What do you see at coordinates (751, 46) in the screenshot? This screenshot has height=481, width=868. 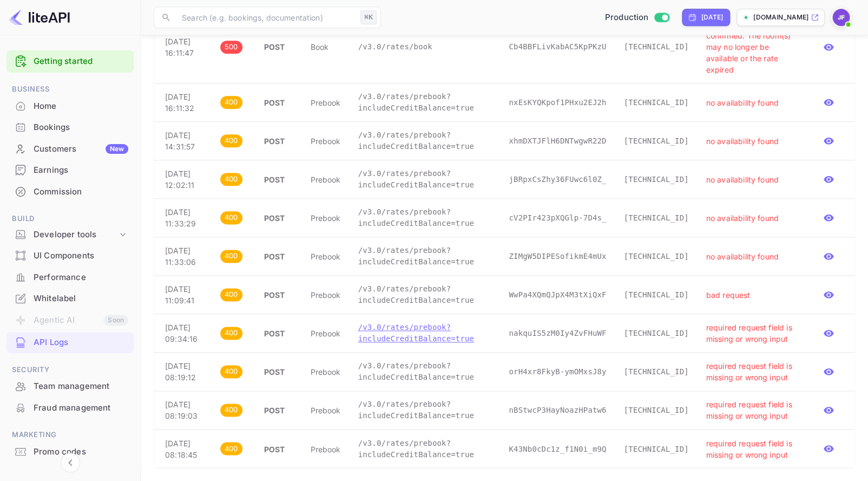 I see `p: booking is not confirmed. The room(s) may no longer be available or the rate expired` at bounding box center [751, 46].